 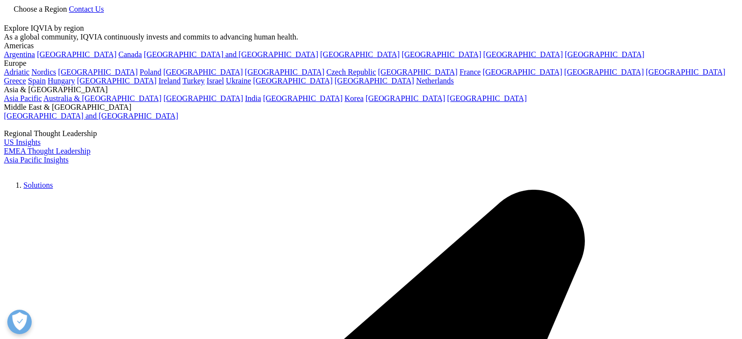 I want to click on a: Ukraine, so click(x=238, y=80).